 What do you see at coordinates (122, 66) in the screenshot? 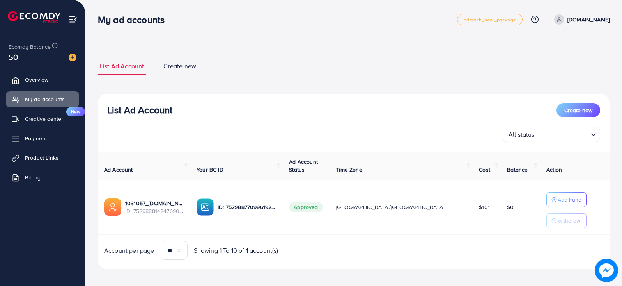
I see `span: List Ad Account` at bounding box center [122, 66].